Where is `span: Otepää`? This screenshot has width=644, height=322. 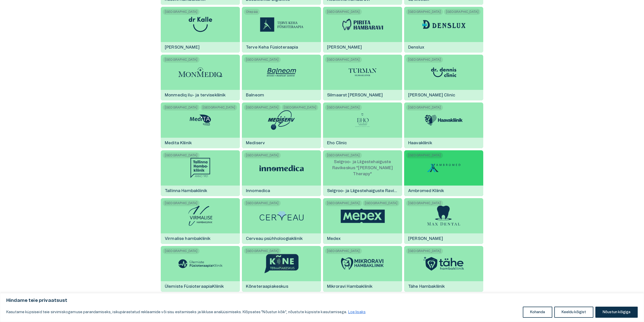
span: Otepää is located at coordinates (252, 12).